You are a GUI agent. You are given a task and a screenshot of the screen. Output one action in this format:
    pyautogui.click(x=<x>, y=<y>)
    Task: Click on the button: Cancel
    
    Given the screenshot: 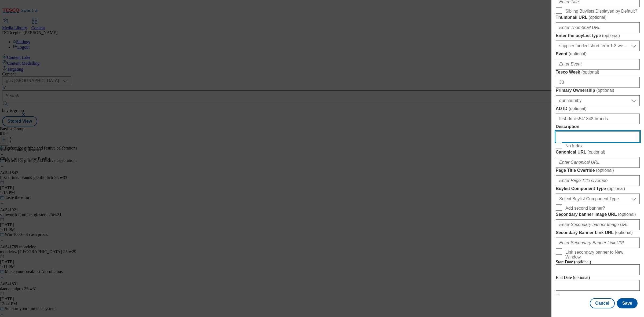 What is the action you would take?
    pyautogui.click(x=602, y=303)
    